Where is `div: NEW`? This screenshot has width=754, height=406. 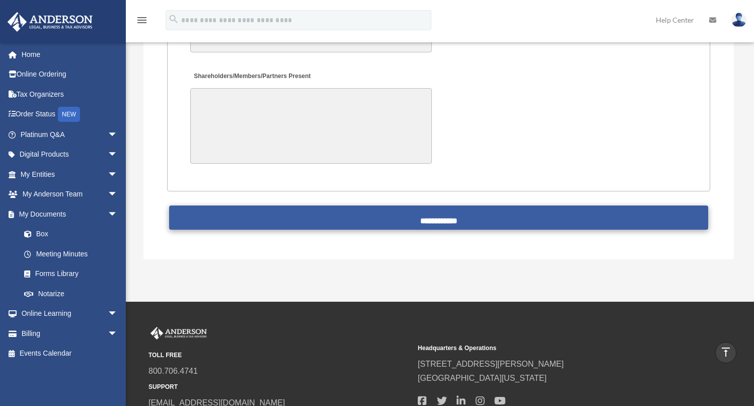
div: NEW is located at coordinates (69, 114).